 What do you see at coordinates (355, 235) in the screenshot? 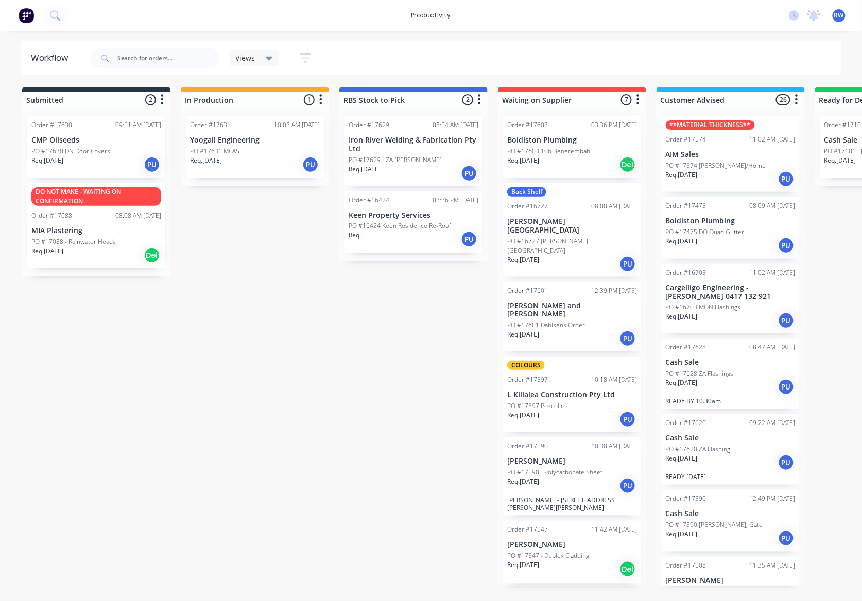
I see `p: Req.` at bounding box center [355, 235].